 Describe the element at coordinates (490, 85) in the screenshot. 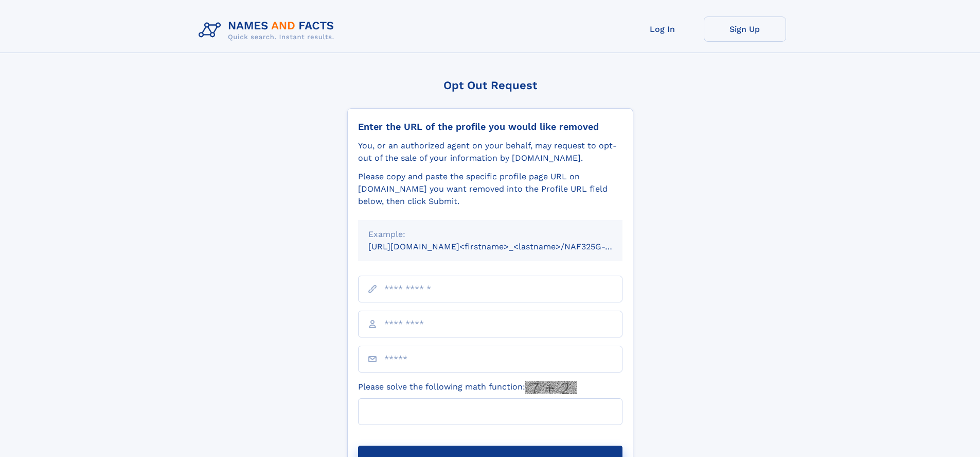

I see `div: Opt Out Request` at that location.